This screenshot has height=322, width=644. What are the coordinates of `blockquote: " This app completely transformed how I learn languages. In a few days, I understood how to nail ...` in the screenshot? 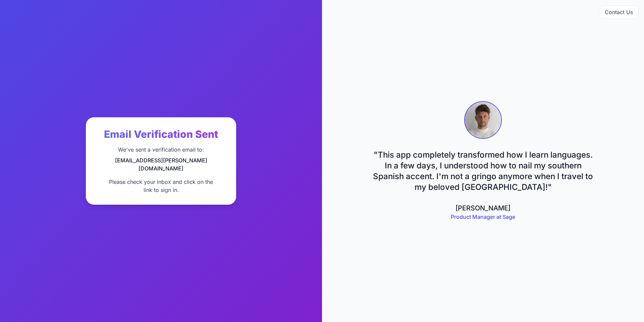 It's located at (483, 171).